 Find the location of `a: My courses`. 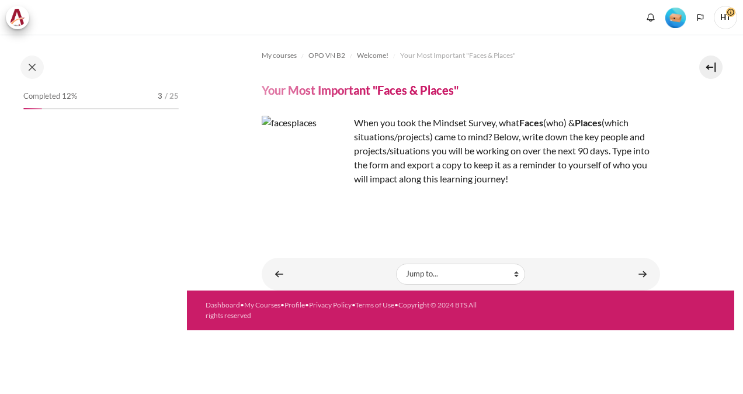

a: My courses is located at coordinates (279, 55).